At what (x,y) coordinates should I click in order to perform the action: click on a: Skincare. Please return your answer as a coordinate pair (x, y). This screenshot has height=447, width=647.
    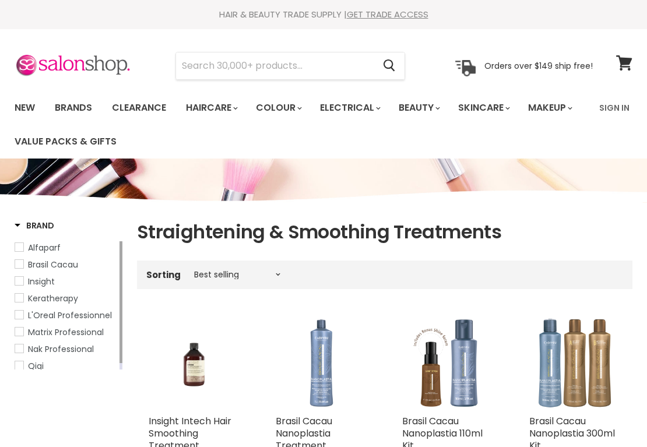
    Looking at the image, I should click on (483, 108).